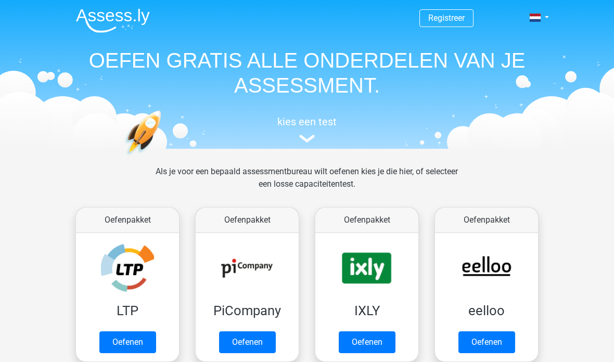  What do you see at coordinates (307, 138) in the screenshot?
I see `img: assessment` at bounding box center [307, 138].